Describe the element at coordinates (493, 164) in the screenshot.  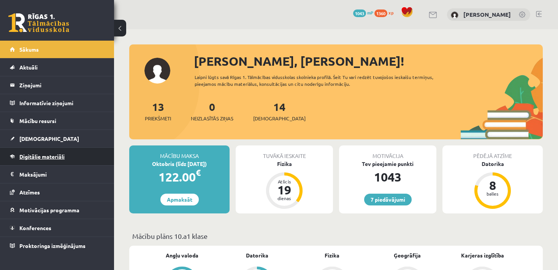
I see `div: Datorika` at that location.